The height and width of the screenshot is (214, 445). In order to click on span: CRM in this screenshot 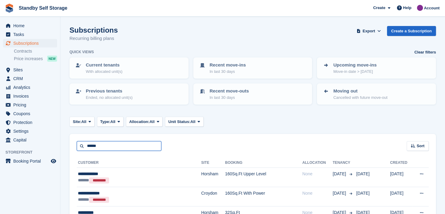, I will do `click(31, 79)`.